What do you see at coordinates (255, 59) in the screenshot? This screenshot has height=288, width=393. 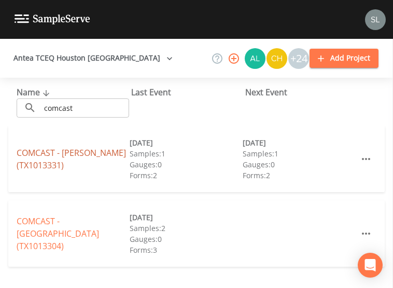 I see `img: 30a13df2a12044f58df5f6b7fda61338` at bounding box center [255, 59].